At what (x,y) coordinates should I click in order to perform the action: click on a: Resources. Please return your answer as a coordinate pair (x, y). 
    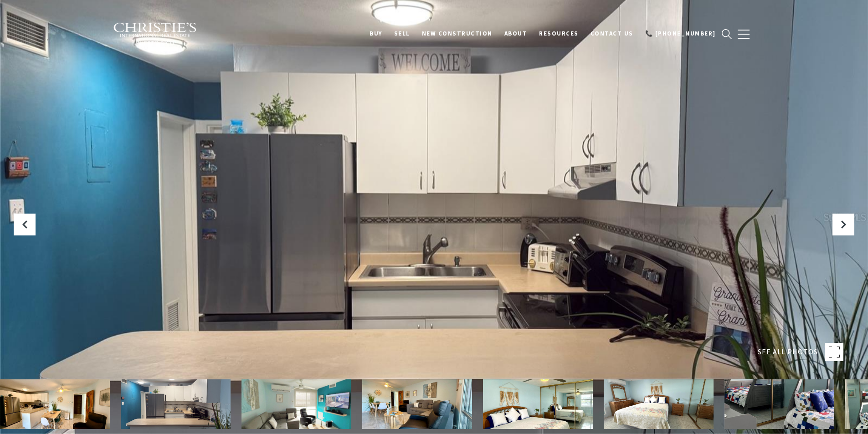
    Looking at the image, I should click on (559, 33).